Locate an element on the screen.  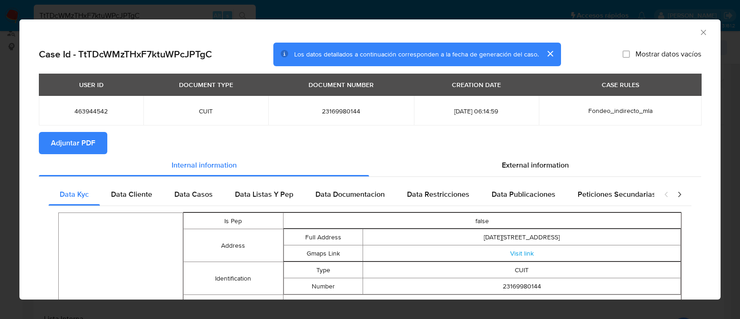
div: DOCUMENT TYPE is located at coordinates (206, 85).